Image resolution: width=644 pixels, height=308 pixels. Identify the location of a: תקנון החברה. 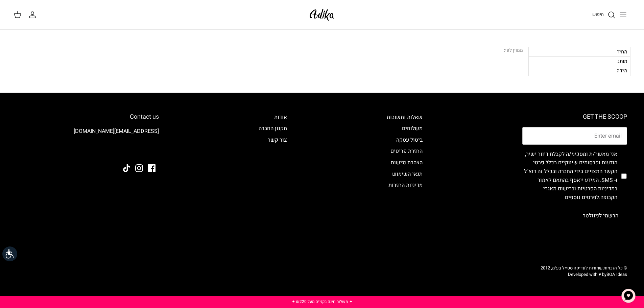
(273, 128).